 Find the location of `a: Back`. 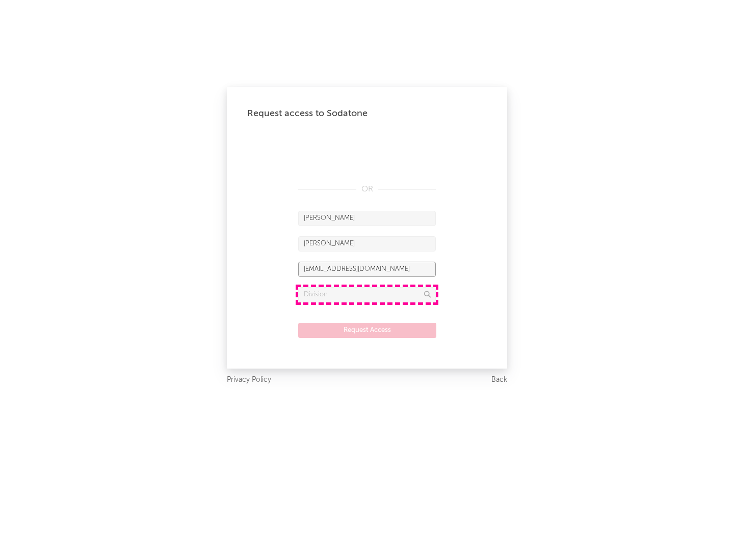

a: Back is located at coordinates (499, 380).